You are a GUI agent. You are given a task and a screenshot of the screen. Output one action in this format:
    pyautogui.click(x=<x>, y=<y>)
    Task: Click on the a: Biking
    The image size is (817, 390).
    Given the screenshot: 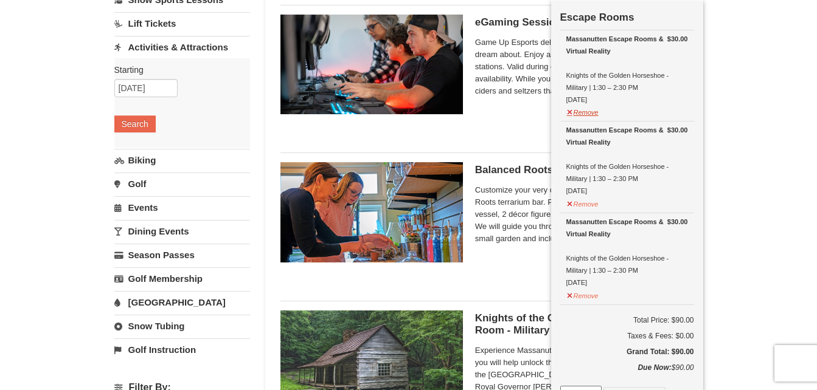 What is the action you would take?
    pyautogui.click(x=182, y=160)
    